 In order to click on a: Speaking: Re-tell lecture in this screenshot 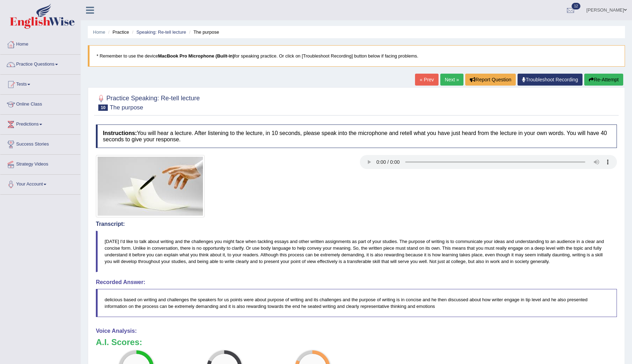, I will do `click(161, 32)`.